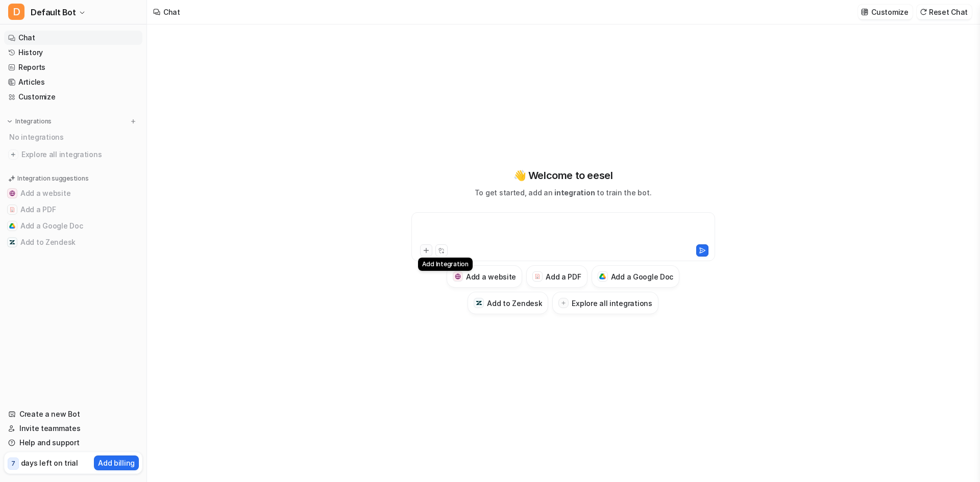  I want to click on img: explore all integrations, so click(14, 154).